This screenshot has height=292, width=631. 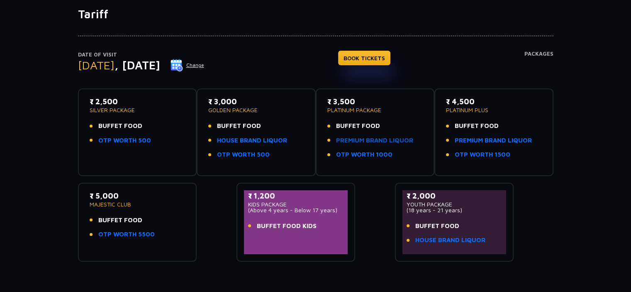 What do you see at coordinates (454, 204) in the screenshot?
I see `p: YOUTH PACKAGE` at bounding box center [454, 204].